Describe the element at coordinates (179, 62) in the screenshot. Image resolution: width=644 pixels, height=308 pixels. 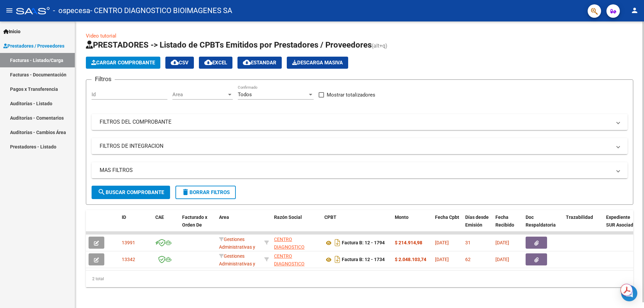
I see `span: CSV` at that location.